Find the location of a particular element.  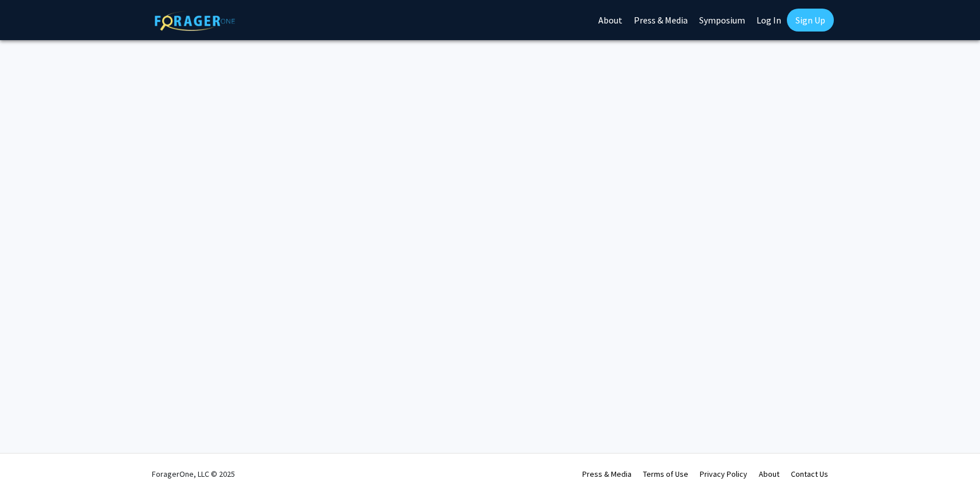

a: Contact Us is located at coordinates (809, 473).